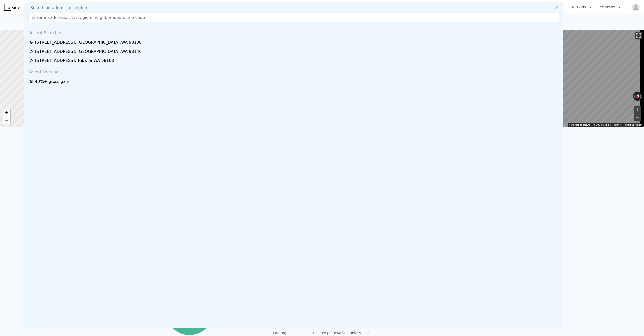  Describe the element at coordinates (638, 118) in the screenshot. I see `button: Zoom out` at that location.